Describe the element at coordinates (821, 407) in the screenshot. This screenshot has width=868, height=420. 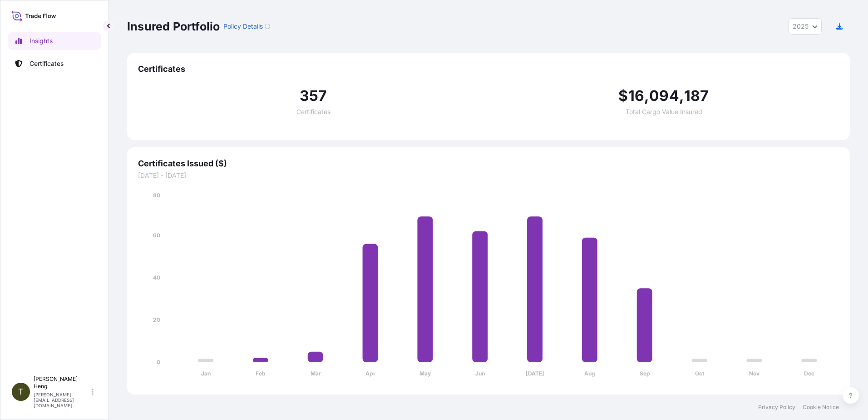
I see `a: Cookie Notice` at that location.